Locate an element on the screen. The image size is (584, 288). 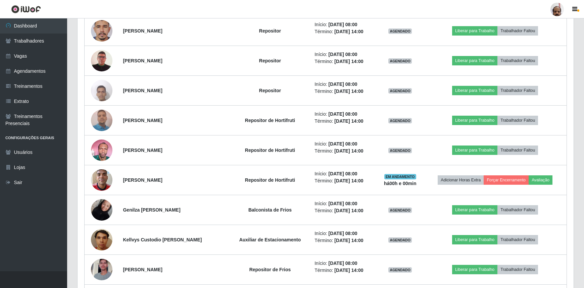
img: 1753263682977.jpeg is located at coordinates (102, 240).